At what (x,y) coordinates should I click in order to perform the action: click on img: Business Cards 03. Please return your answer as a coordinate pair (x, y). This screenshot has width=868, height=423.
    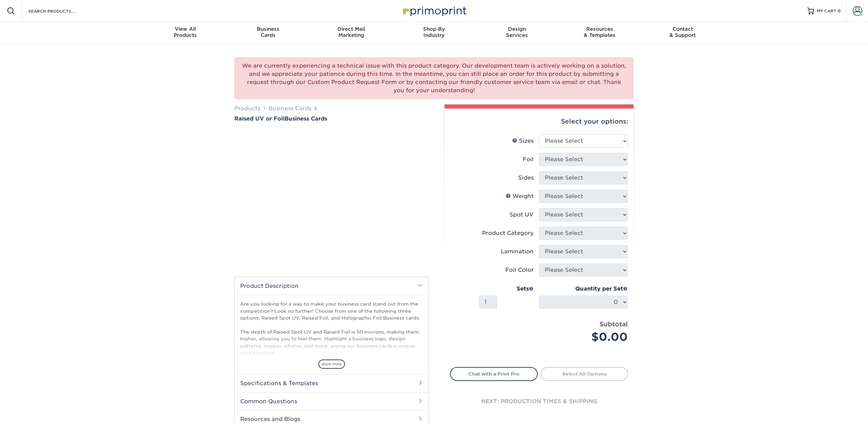
    Looking at the image, I should click on (297, 261).